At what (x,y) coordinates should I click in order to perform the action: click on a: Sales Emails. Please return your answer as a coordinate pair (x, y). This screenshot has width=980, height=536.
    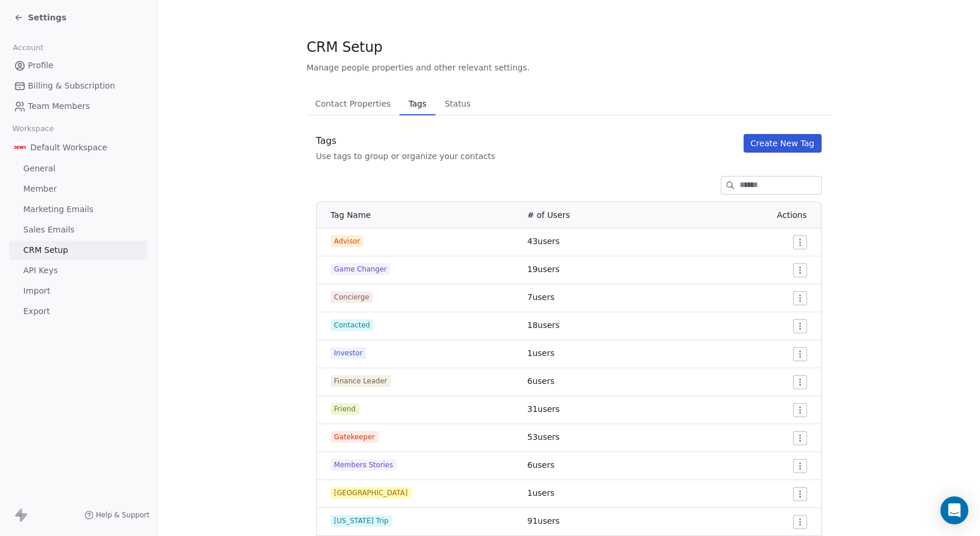
    Looking at the image, I should click on (78, 229).